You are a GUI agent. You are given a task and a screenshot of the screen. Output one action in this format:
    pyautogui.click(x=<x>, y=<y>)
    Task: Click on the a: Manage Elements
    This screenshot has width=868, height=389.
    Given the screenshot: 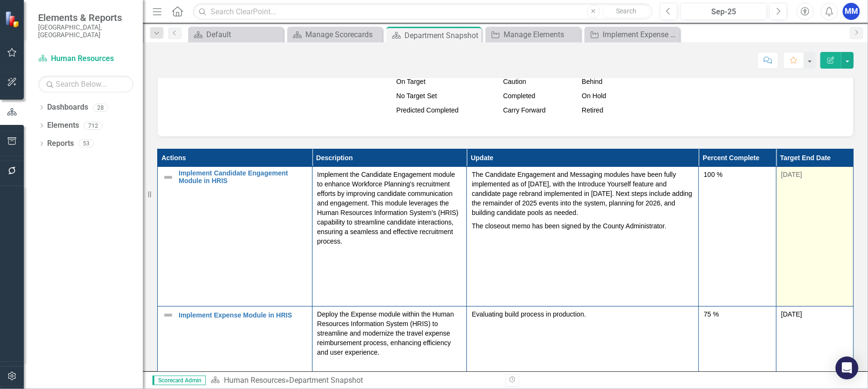 What is the action you would take?
    pyautogui.click(x=533, y=34)
    